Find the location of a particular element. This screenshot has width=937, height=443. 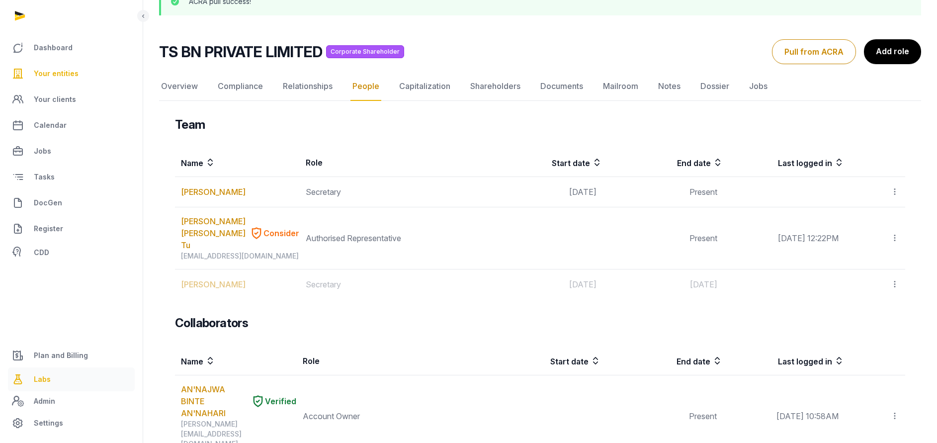

span: Labs is located at coordinates (42, 379).